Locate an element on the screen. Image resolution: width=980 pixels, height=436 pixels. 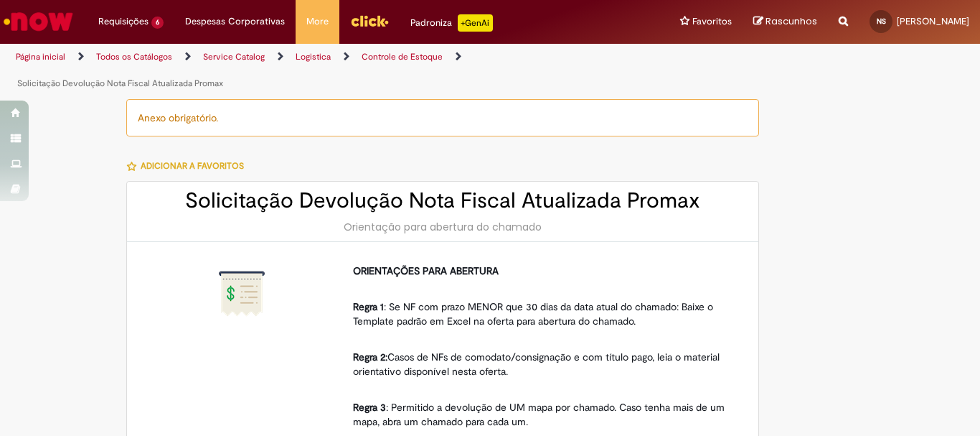
span: Despesas Corporativas is located at coordinates (235, 22).